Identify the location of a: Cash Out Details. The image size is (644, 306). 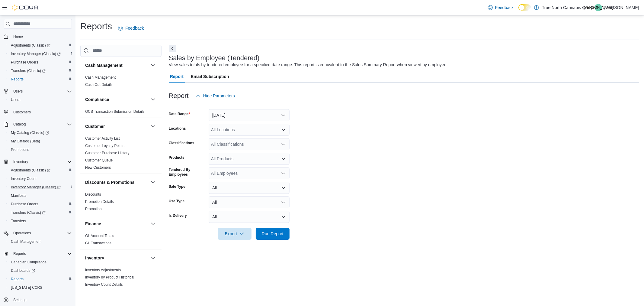
(99, 85).